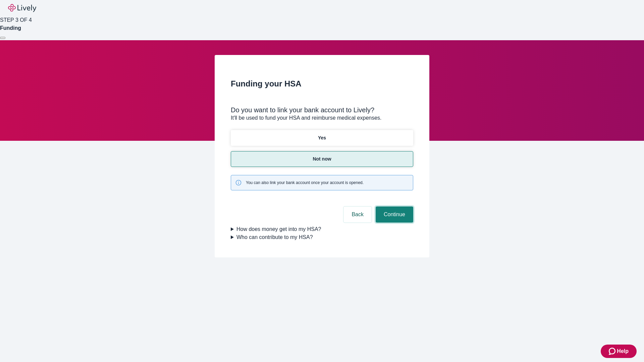 This screenshot has height=362, width=644. Describe the element at coordinates (305, 183) in the screenshot. I see `span: You can also link your bank account once your account is opened.` at that location.